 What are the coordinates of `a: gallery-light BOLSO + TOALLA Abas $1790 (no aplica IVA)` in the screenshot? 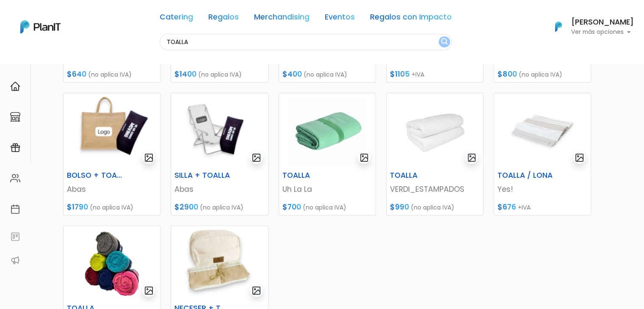 It's located at (112, 154).